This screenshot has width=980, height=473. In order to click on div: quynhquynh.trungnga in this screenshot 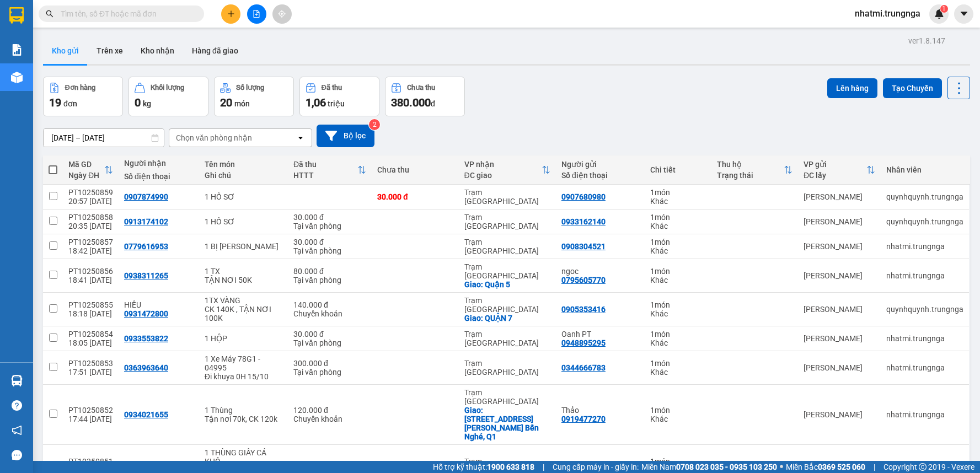, I will do `click(924, 309)`.